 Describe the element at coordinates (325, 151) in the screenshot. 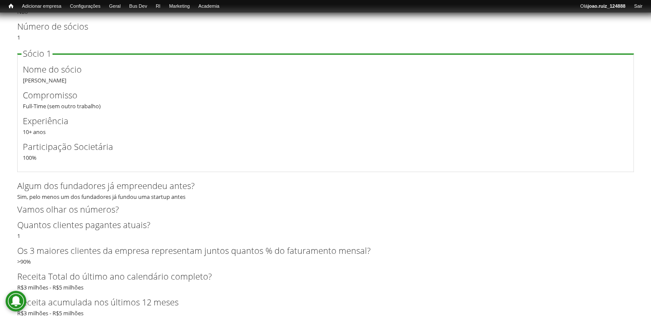

I see `div: 100` at that location.